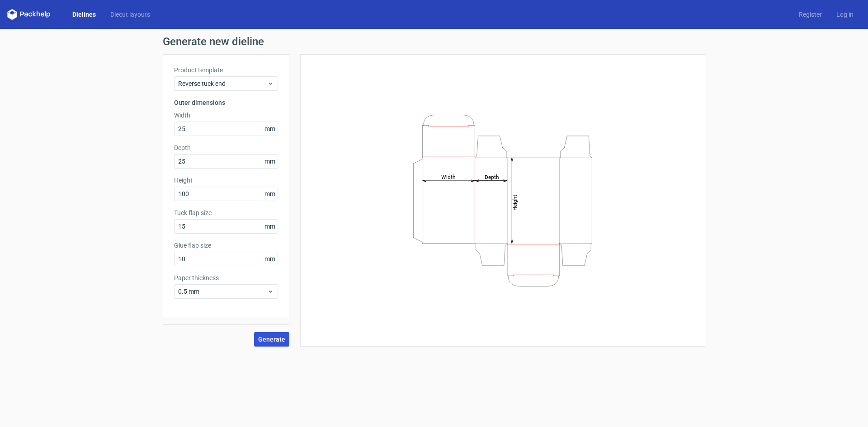 The image size is (868, 427). What do you see at coordinates (515, 202) in the screenshot?
I see `tspan: Height` at bounding box center [515, 202].